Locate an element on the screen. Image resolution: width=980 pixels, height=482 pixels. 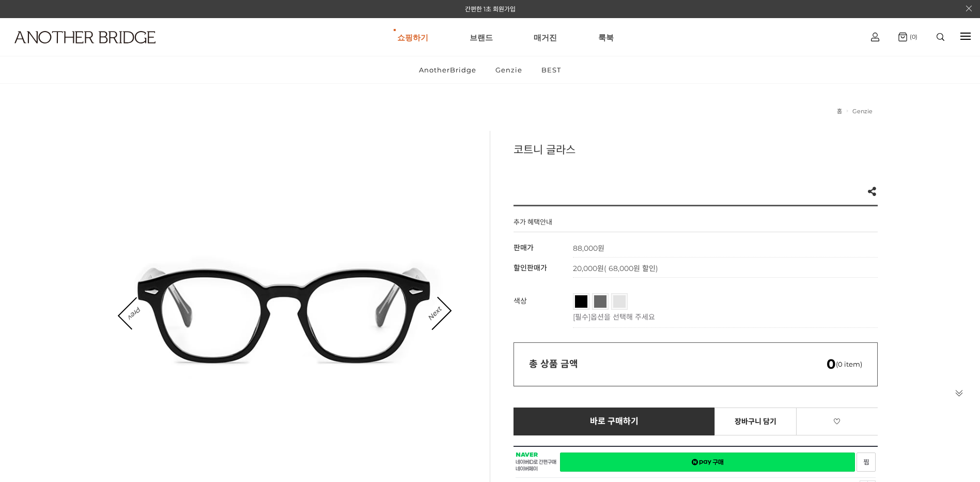
span: 판매가 is located at coordinates (523, 248).